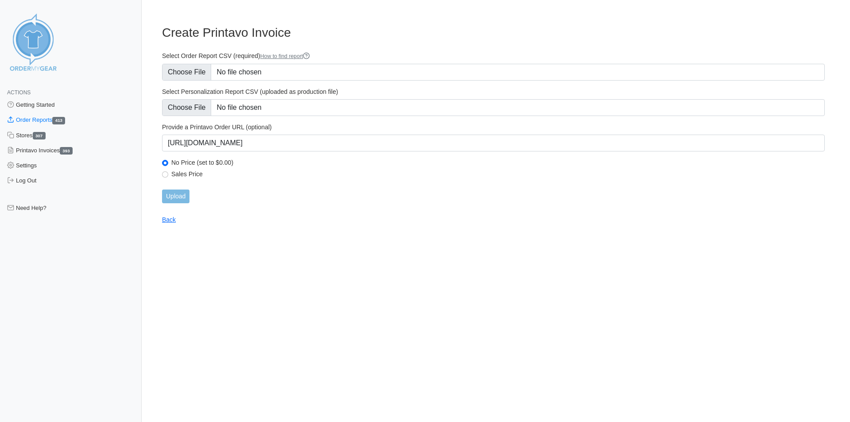  What do you see at coordinates (493, 56) in the screenshot?
I see `label: Select Order Report CSV (required)` at bounding box center [493, 56].